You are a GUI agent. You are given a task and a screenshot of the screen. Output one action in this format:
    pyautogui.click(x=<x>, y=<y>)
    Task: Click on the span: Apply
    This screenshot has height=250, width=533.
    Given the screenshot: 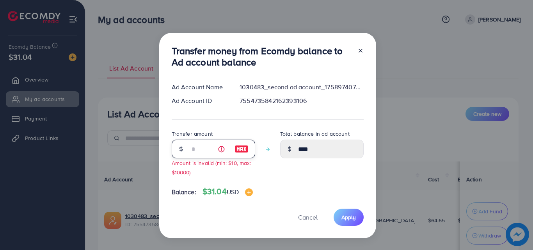 What is the action you would take?
    pyautogui.click(x=348, y=217)
    